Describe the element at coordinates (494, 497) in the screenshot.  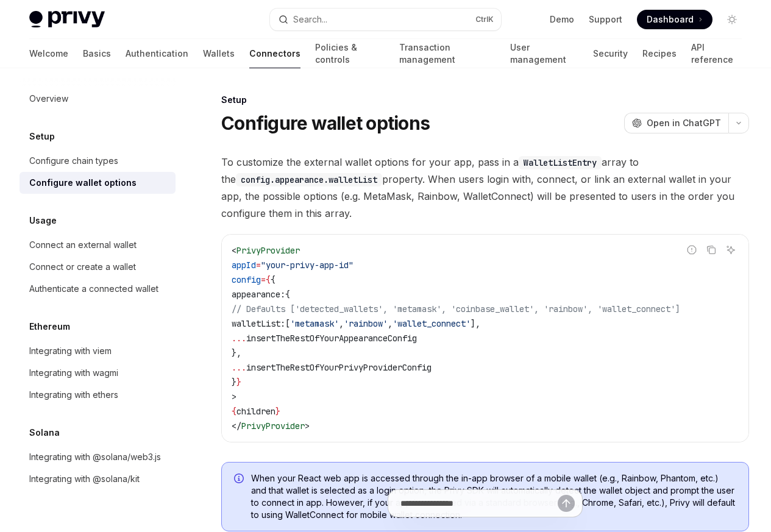
I see `span: When your React web app is accessed through the in-app browser of a mobile wallet (e.g., Rainbow,...` at that location.